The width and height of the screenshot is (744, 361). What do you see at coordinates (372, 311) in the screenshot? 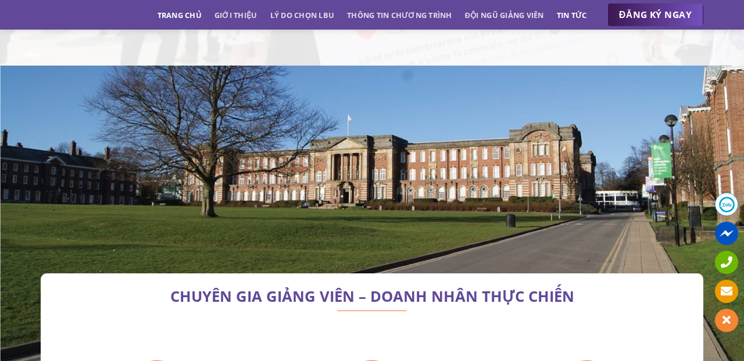
I see `img: line-lbu.jpg` at bounding box center [372, 311].